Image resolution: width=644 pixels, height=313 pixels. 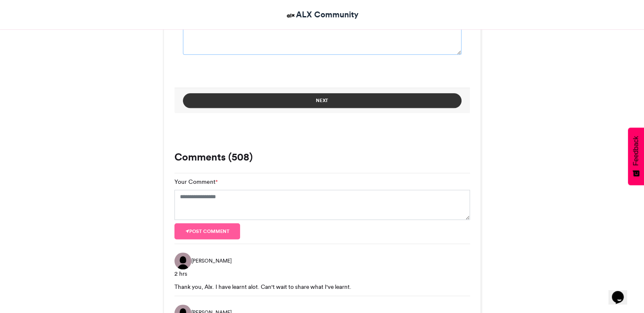 I want to click on button: Next, so click(x=322, y=100).